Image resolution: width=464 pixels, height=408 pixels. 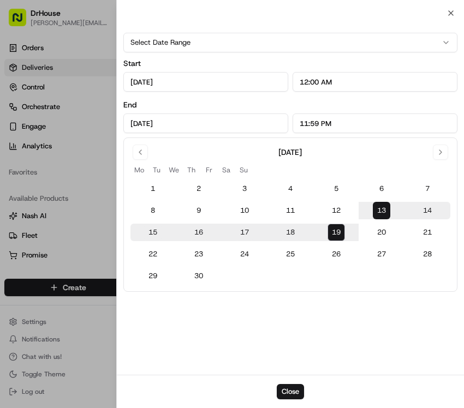 I want to click on button: 18, so click(x=290, y=233).